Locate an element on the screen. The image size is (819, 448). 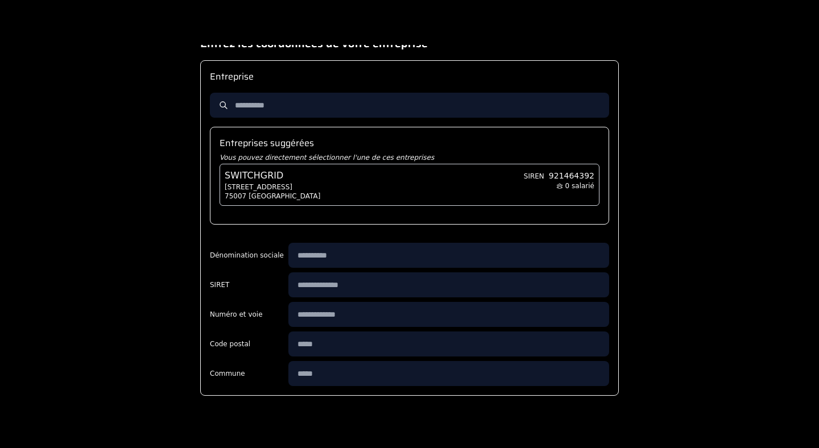
h2: Entreprises suggérées is located at coordinates (409, 143).